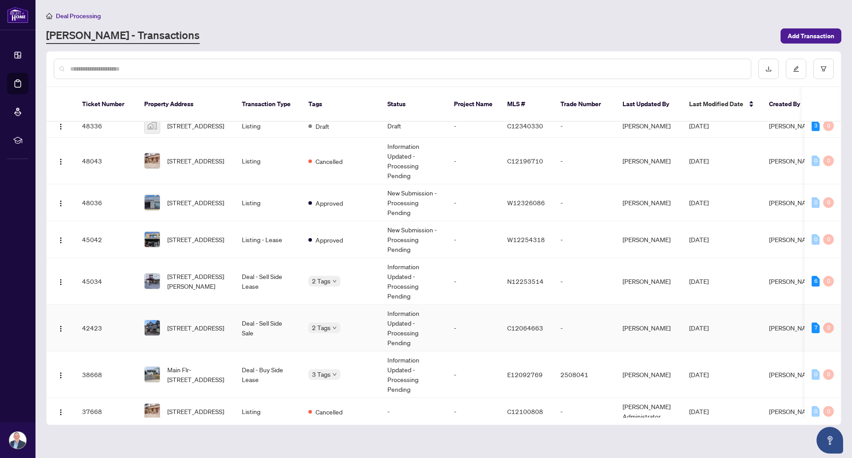 The image size is (852, 458). Describe the element at coordinates (414, 104) in the screenshot. I see `th: Status` at that location.